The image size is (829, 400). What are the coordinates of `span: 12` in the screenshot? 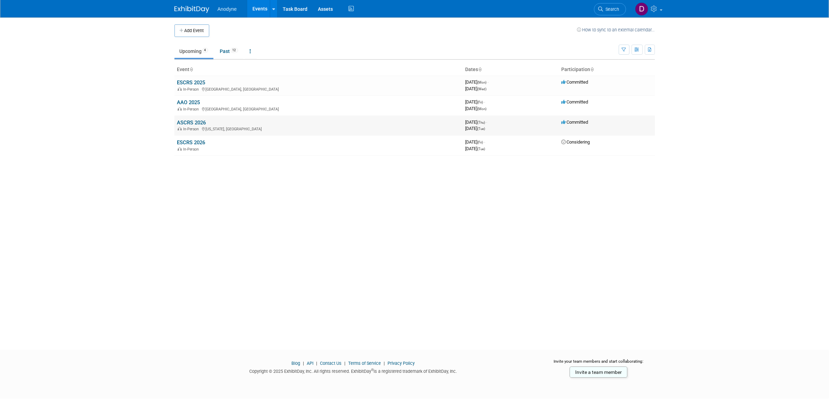 It's located at (234, 50).